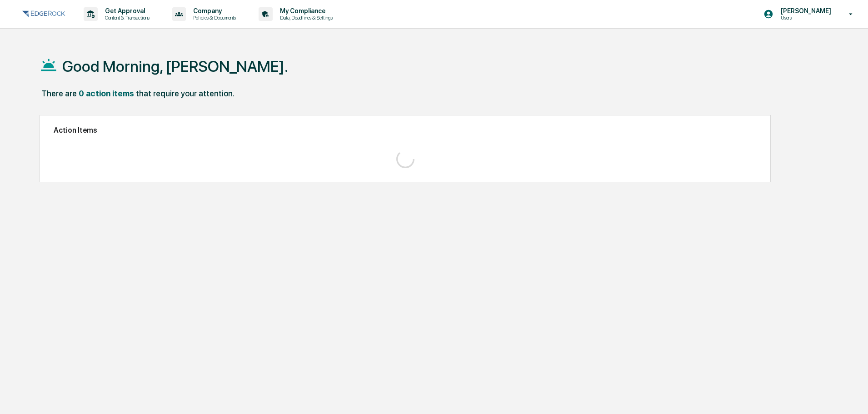 This screenshot has width=868, height=414. Describe the element at coordinates (59, 93) in the screenshot. I see `div: There are` at that location.